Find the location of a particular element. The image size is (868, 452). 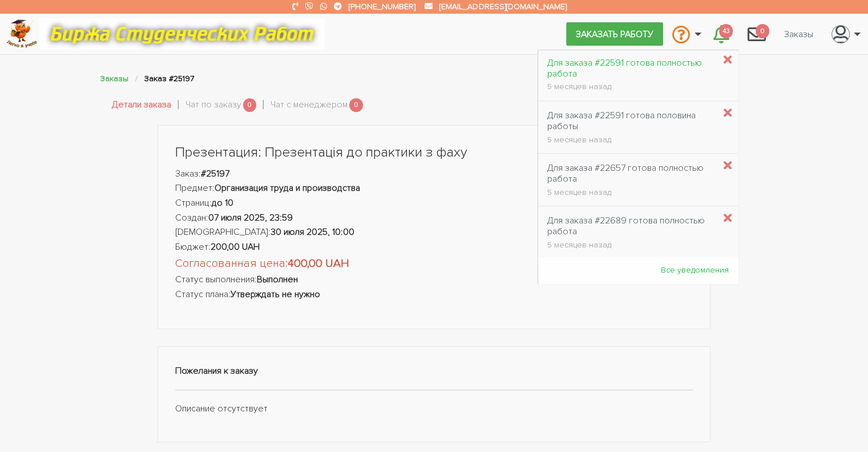

li: Создан: is located at coordinates (435, 218).